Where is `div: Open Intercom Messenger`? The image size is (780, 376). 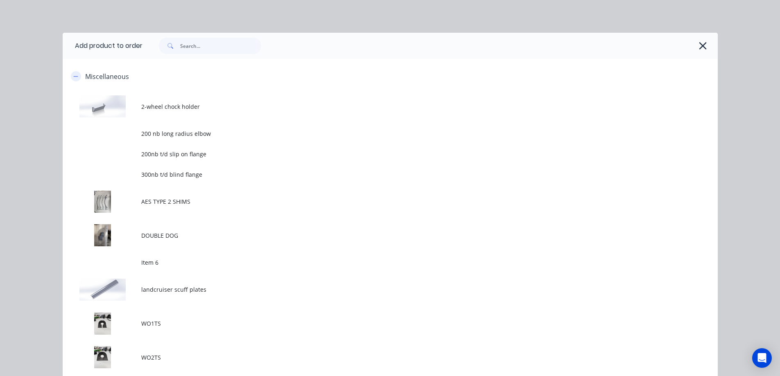 div: Open Intercom Messenger is located at coordinates (762, 358).